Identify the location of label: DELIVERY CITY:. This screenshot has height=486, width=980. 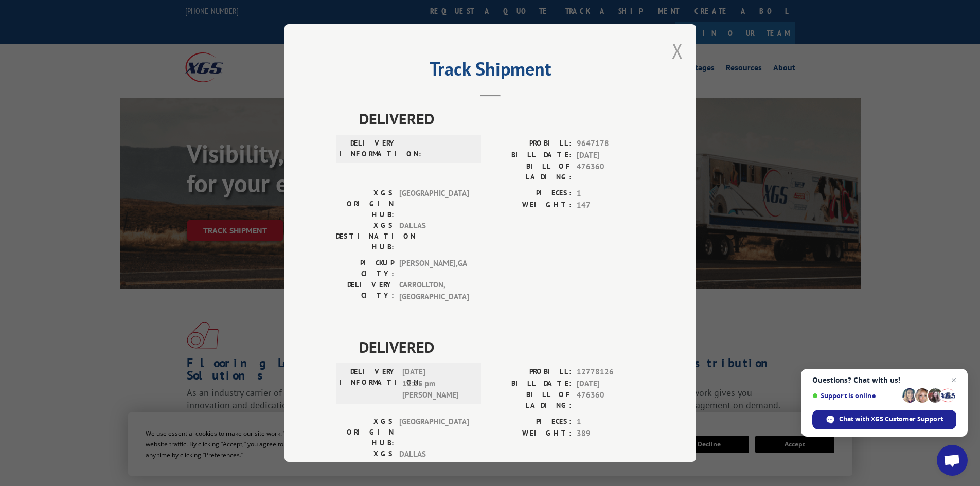
(365, 291).